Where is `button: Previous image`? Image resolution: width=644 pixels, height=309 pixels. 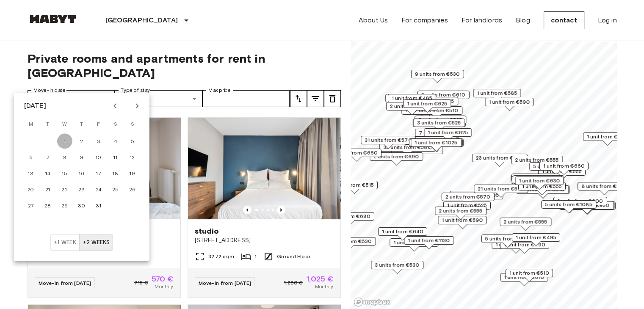
button: Previous image is located at coordinates (281, 210).